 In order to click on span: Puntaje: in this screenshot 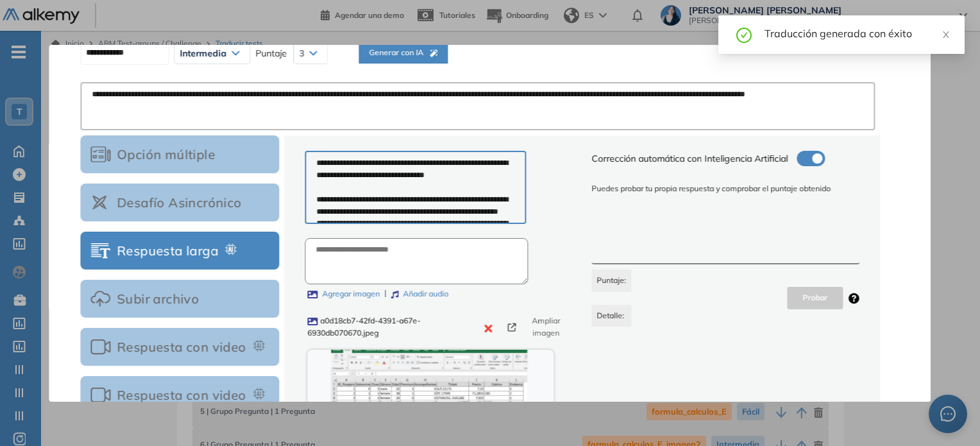, I will do `click(612, 281)`.